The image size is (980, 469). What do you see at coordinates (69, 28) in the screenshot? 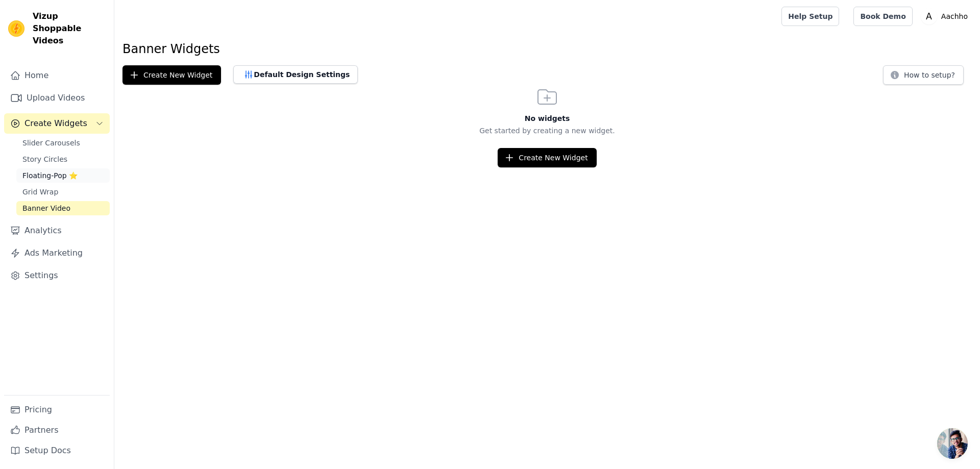
I see `span: Vizup Shoppable Videos` at bounding box center [69, 28].